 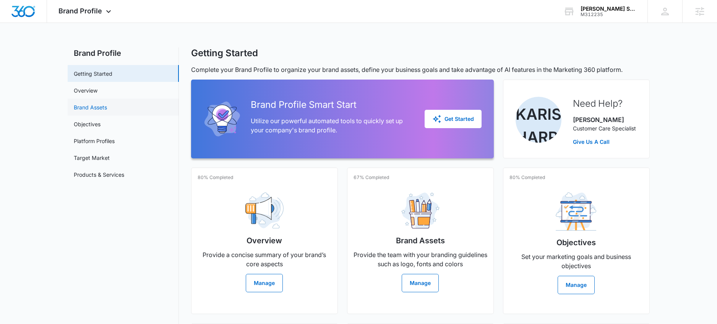 I want to click on p: Provide the team with your branding guidelines such as logo, fonts and colors, so click(x=421, y=259).